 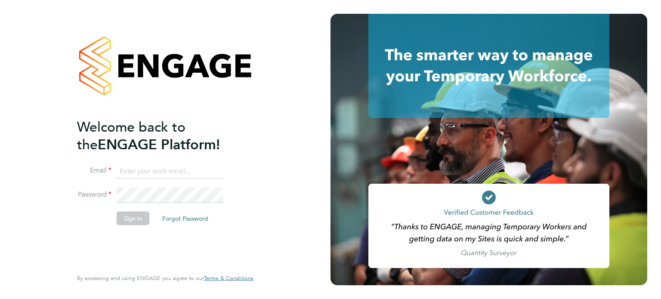 I want to click on a: Terms & Conditions, so click(x=228, y=278).